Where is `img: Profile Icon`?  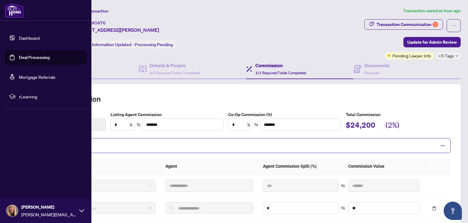 img: Profile Icon is located at coordinates (12, 210).